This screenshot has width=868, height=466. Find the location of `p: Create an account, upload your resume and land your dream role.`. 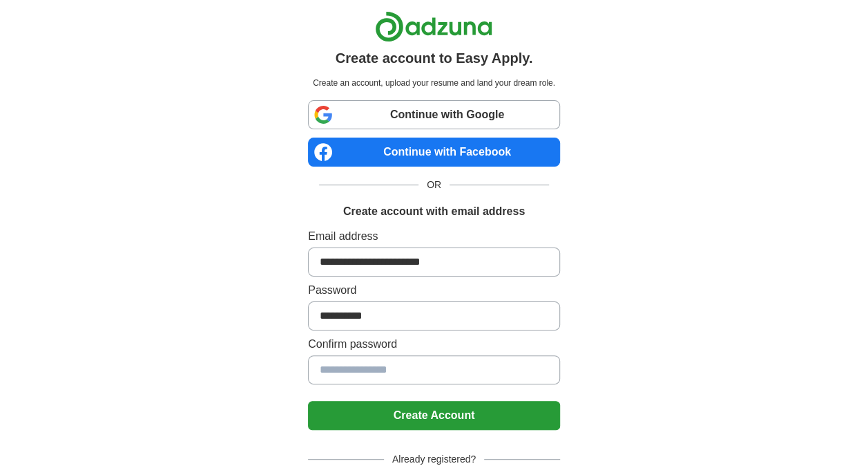

p: Create an account, upload your resume and land your dream role. is located at coordinates (434, 83).